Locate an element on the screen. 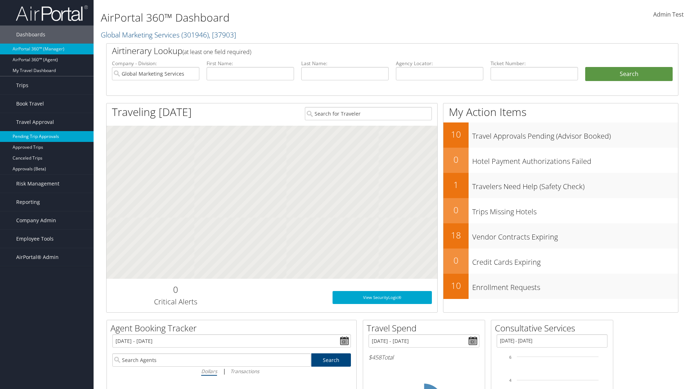  span: Travel Approval is located at coordinates (35, 122).